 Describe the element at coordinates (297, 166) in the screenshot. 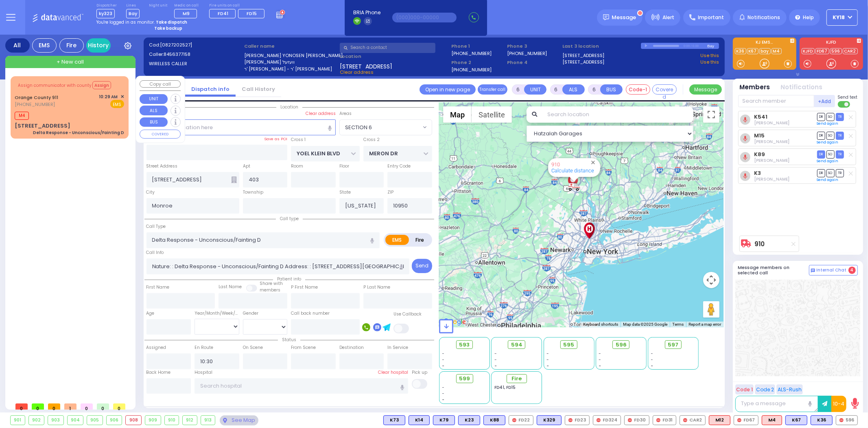

I see `label: Room` at that location.